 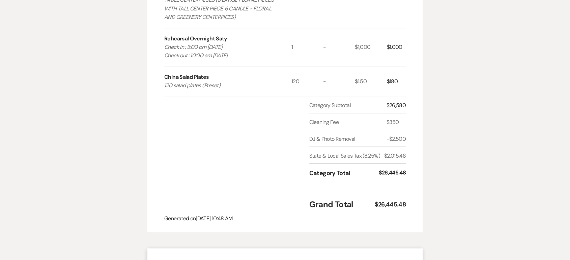 I want to click on div: Rehearsal Overnight Saty, so click(x=196, y=39).